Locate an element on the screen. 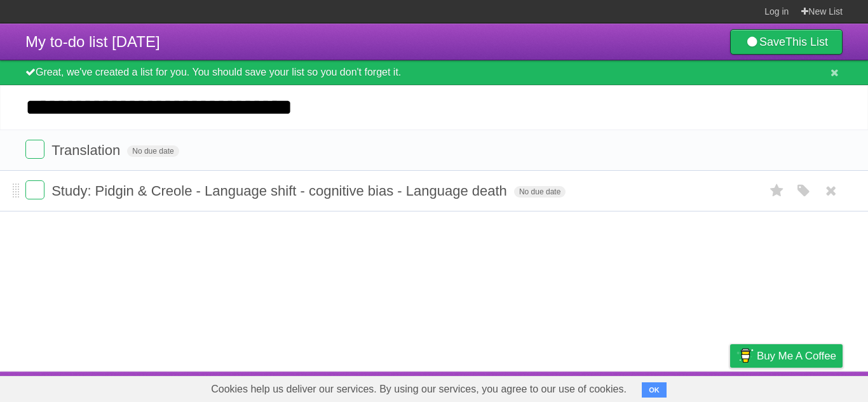 The width and height of the screenshot is (868, 402). img: Buy me a coffee is located at coordinates (744, 356).